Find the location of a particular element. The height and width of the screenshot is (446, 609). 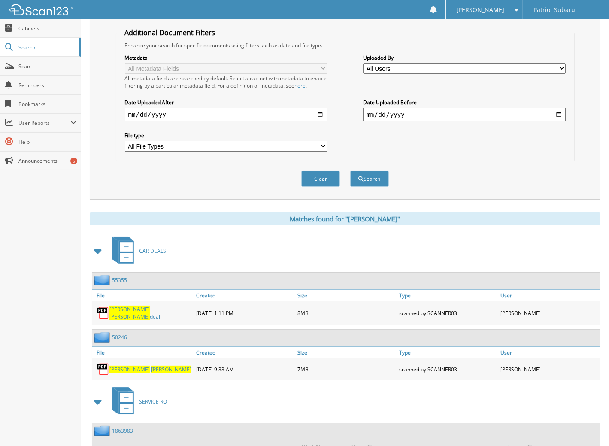

div: All metadata fields are searched by default. Select a cabinet with metadata to enable filtering b... is located at coordinates (226, 82).